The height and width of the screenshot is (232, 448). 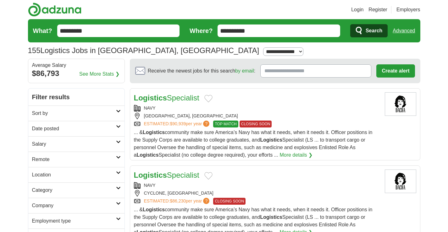 I want to click on a: ESTIMATED:$90,939per year?, so click(x=177, y=124).